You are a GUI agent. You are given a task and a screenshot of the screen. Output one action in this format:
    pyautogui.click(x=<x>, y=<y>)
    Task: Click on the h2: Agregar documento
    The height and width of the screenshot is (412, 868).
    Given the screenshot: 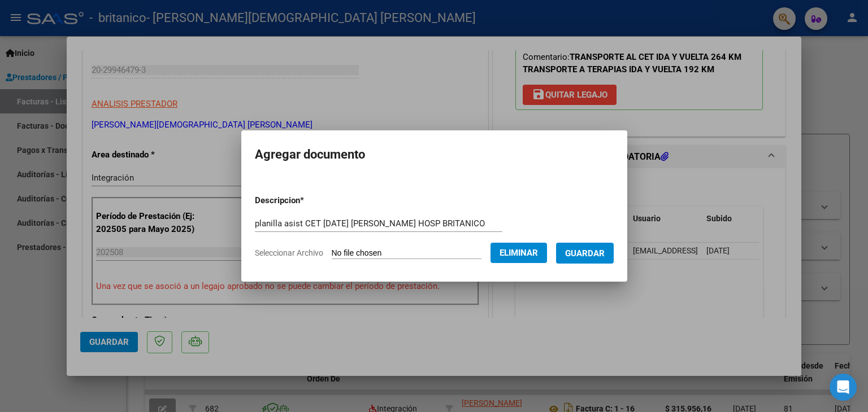 What is the action you would take?
    pyautogui.click(x=434, y=155)
    